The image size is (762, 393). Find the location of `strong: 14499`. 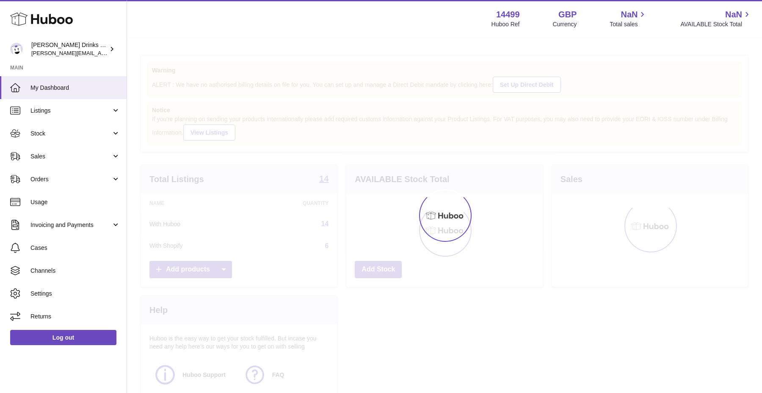

strong: 14499 is located at coordinates (508, 14).